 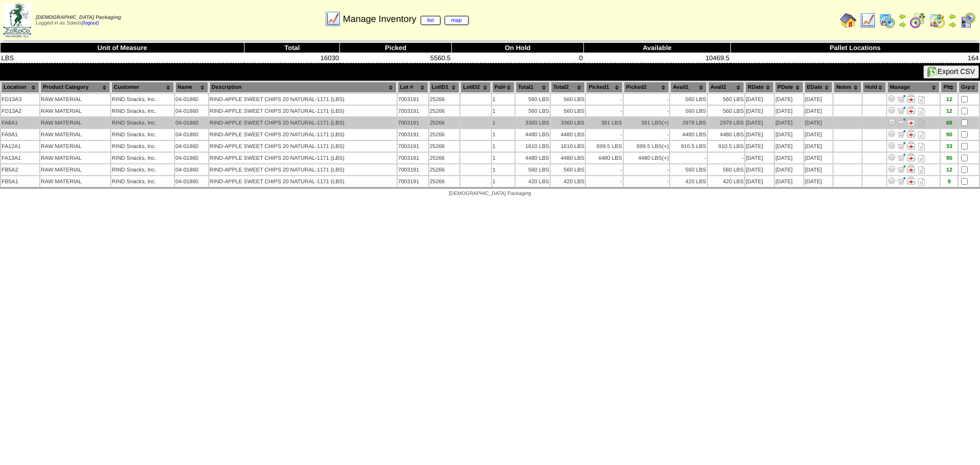 What do you see at coordinates (949, 87) in the screenshot?
I see `th: Plt` at bounding box center [949, 87].